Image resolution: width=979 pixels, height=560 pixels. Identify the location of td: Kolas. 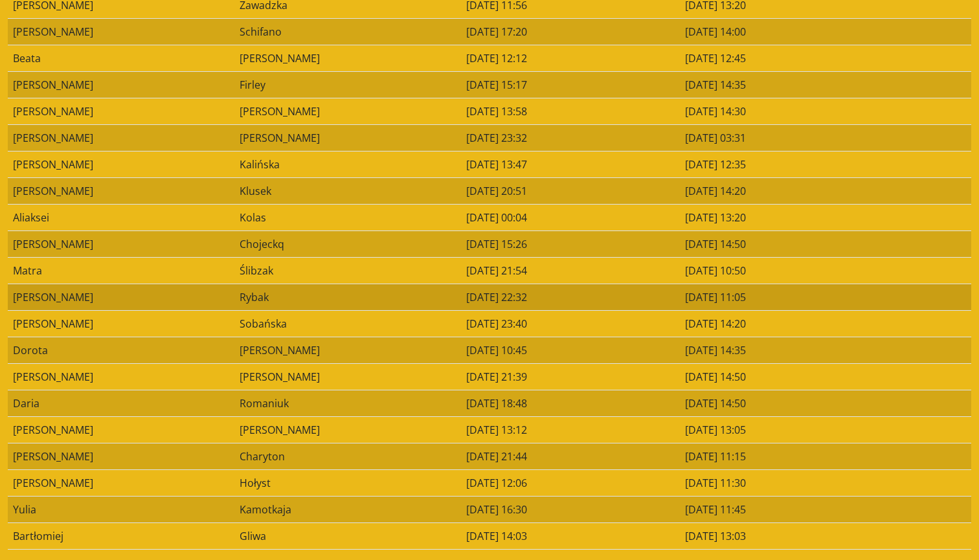
(348, 217).